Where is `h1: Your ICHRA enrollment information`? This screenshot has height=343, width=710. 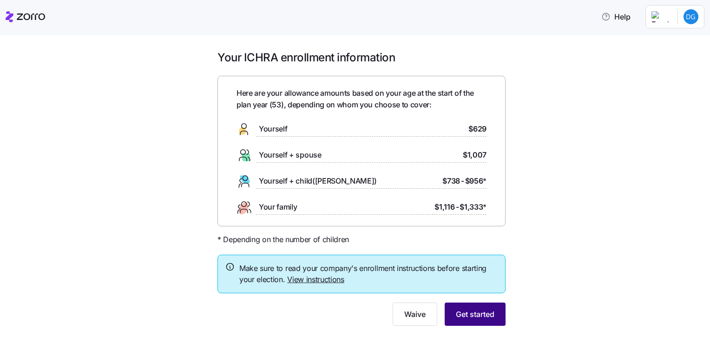
h1: Your ICHRA enrollment information is located at coordinates (361, 57).